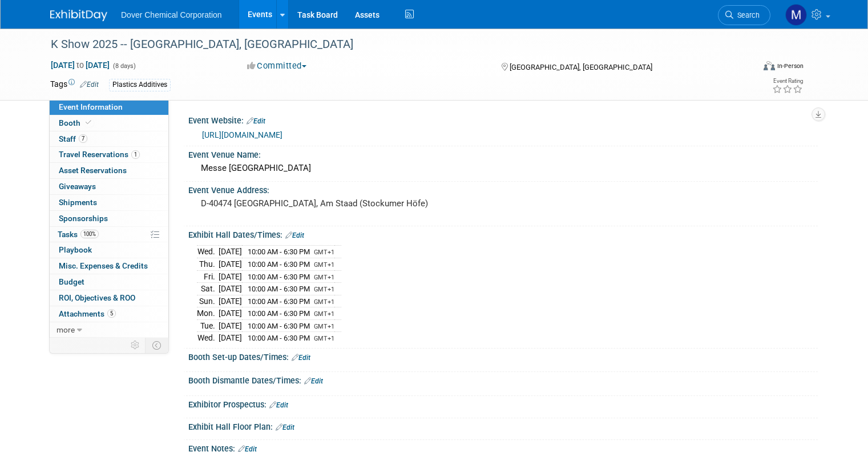 This screenshot has height=452, width=868. Describe the element at coordinates (171, 15) in the screenshot. I see `span: Dover Chemical Corporation` at that location.